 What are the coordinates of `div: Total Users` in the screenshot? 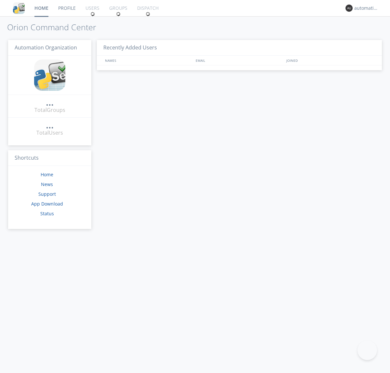 It's located at (50, 133).